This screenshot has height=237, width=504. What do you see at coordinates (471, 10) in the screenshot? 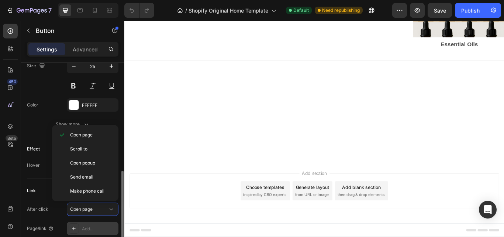
I see `div: Publish` at bounding box center [471, 10].